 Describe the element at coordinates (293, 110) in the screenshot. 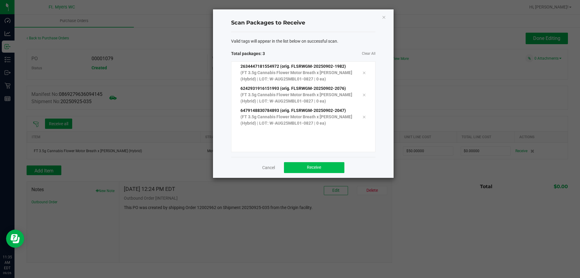

I see `span: 6479148830784893 (orig. FLSRWGM-20250902-2047)` at that location.